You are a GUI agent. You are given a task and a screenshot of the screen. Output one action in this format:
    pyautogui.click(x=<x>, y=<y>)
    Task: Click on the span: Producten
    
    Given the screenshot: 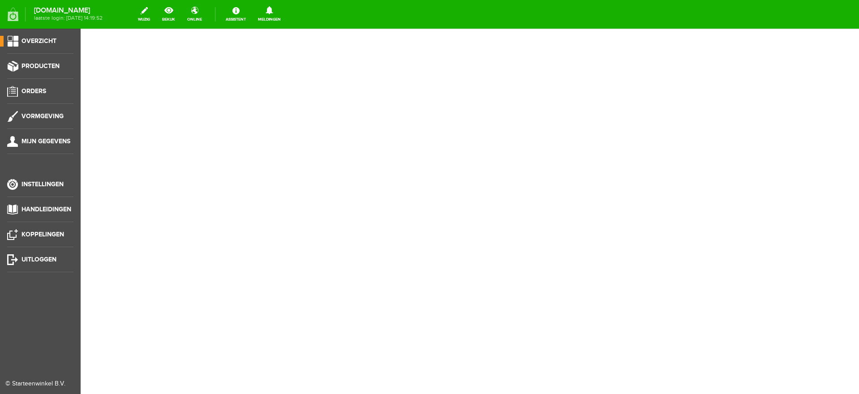 What is the action you would take?
    pyautogui.click(x=40, y=66)
    